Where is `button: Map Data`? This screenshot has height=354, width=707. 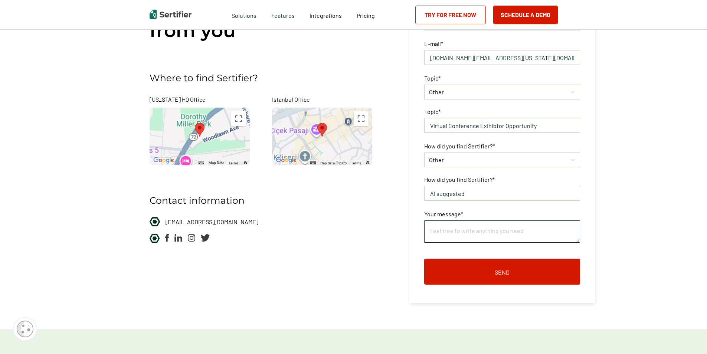
button: Map Data is located at coordinates (216, 163).